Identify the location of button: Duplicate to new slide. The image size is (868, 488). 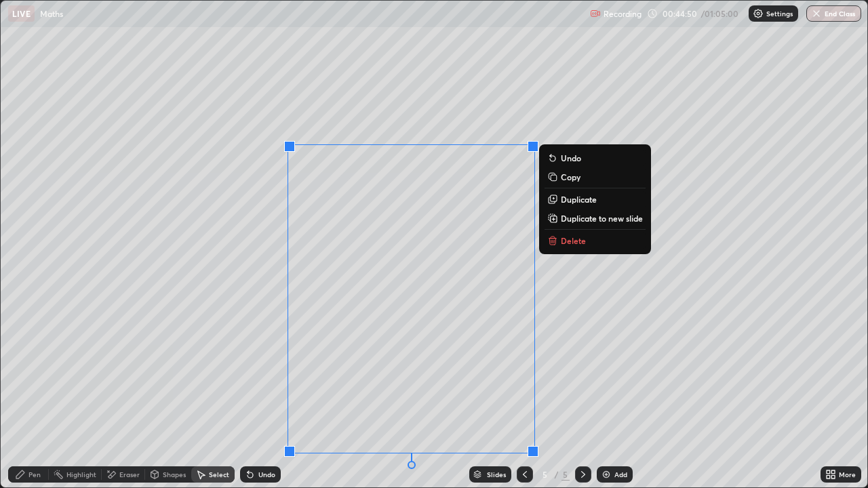
(595, 219).